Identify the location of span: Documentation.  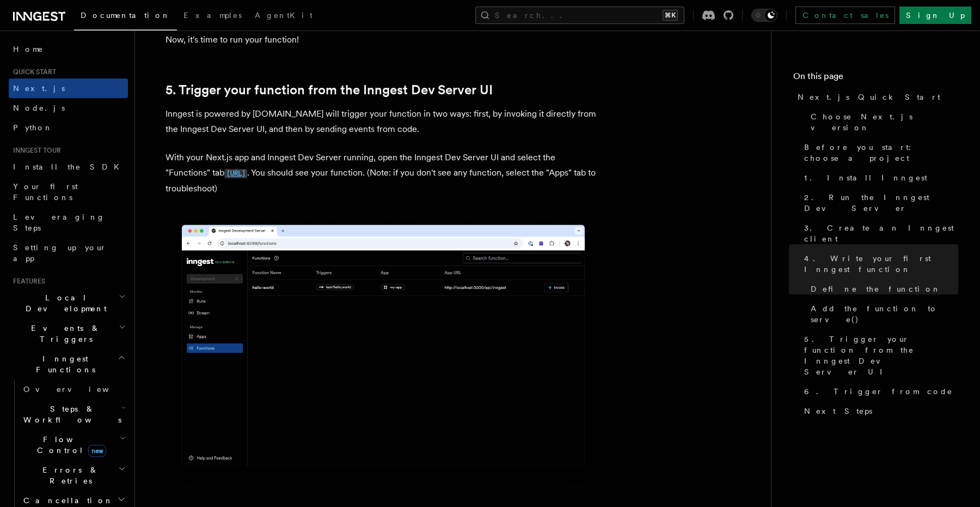
(125, 15).